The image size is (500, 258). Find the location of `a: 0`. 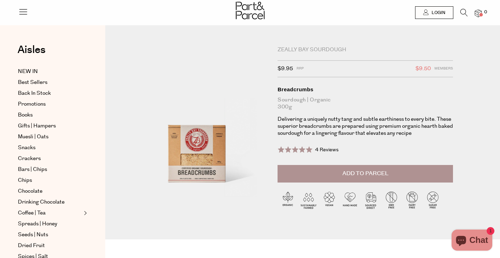

a: 0 is located at coordinates (478, 13).